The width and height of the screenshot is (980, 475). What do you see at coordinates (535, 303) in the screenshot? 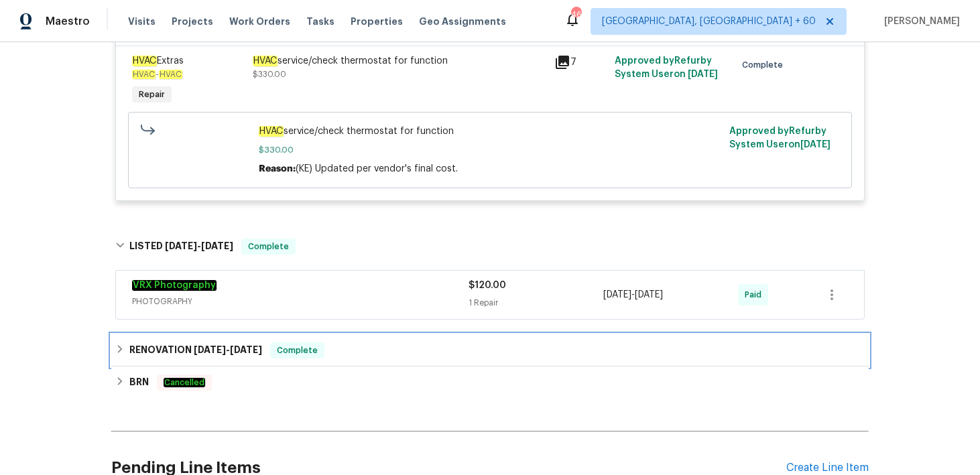
I see `div: 1 Repair` at bounding box center [535, 303].